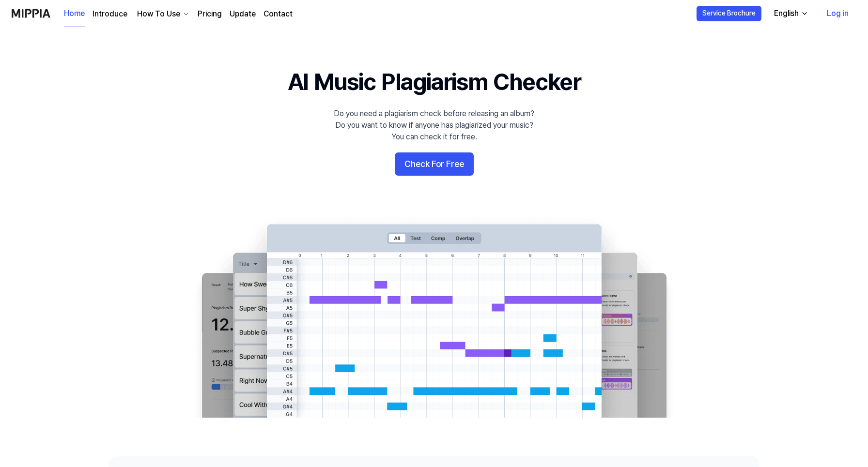  What do you see at coordinates (74, 13) in the screenshot?
I see `a: Home` at bounding box center [74, 13].